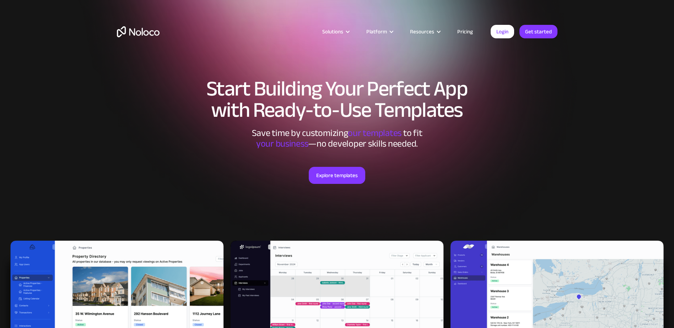  I want to click on span: our templates, so click(374, 133).